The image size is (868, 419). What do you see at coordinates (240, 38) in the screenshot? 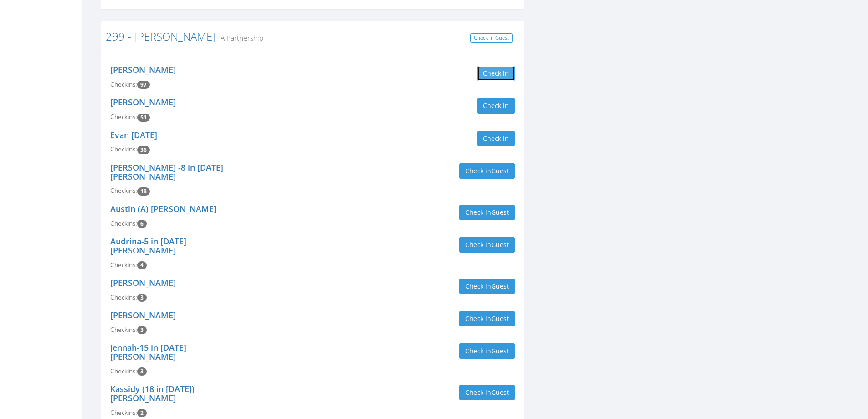
I see `small: A Partnership` at bounding box center [240, 38].